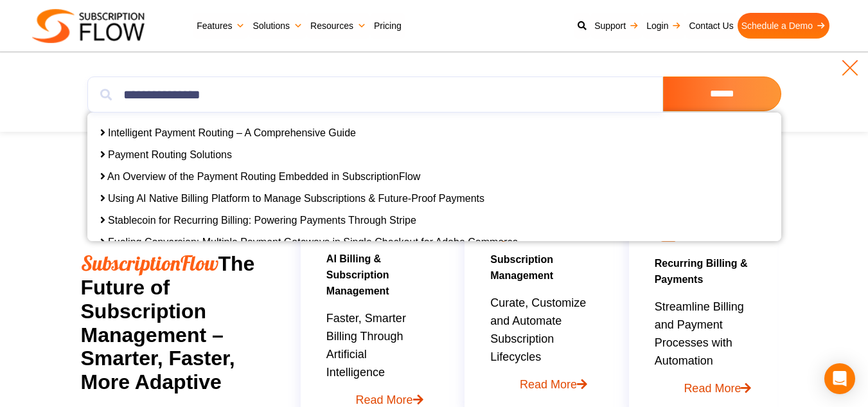 This screenshot has width=868, height=407. Describe the element at coordinates (840, 379) in the screenshot. I see `div: Open Intercom Messenger` at that location.